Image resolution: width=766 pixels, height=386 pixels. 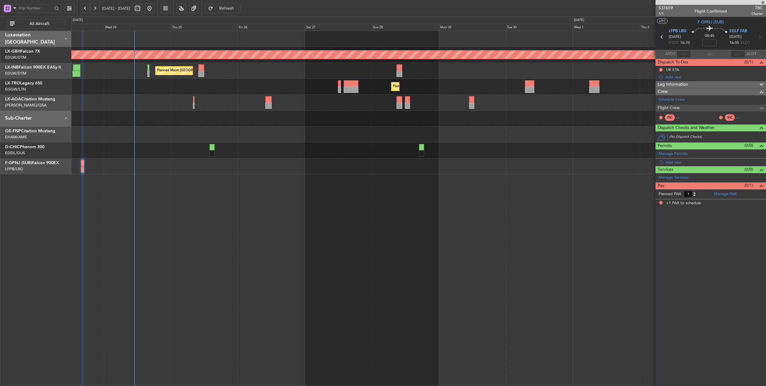 What do you see at coordinates (30, 99) in the screenshot?
I see `a: LX-AOACitation Mustang` at bounding box center [30, 99].